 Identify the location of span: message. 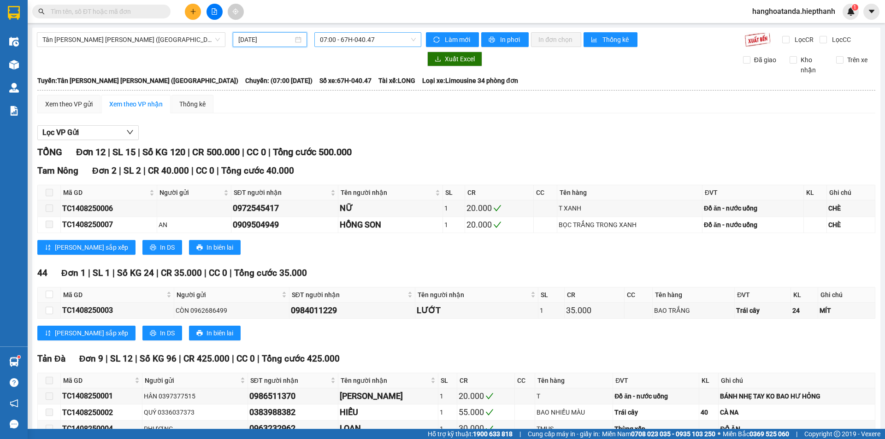
(14, 424).